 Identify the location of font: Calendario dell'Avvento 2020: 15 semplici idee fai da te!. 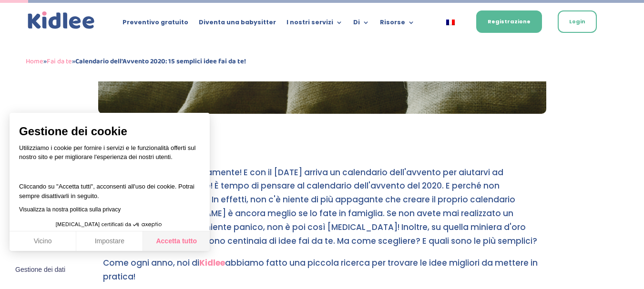
(161, 62).